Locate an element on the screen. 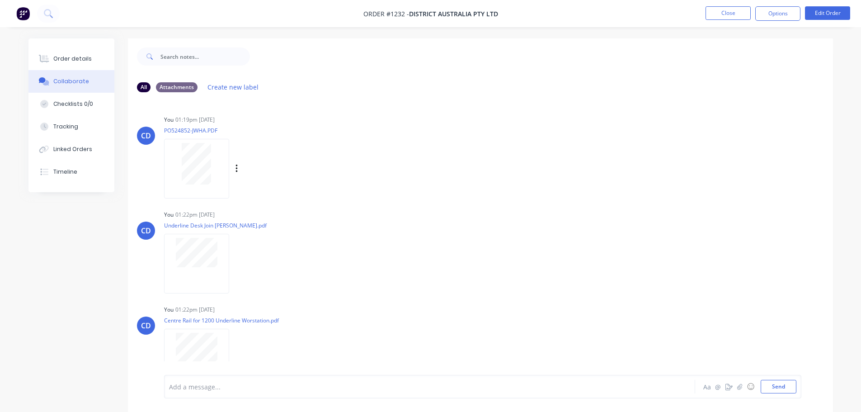 The image size is (861, 412). button: Collaborate is located at coordinates (71, 81).